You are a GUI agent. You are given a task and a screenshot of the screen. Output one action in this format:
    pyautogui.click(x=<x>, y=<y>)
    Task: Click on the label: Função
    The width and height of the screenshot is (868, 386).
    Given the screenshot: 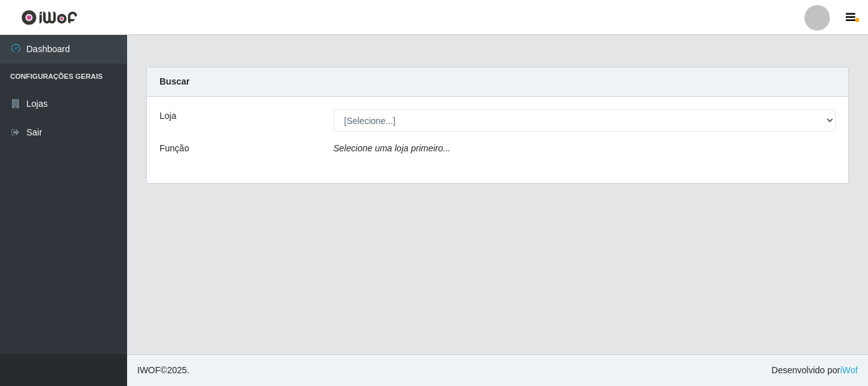 What is the action you would take?
    pyautogui.click(x=174, y=148)
    